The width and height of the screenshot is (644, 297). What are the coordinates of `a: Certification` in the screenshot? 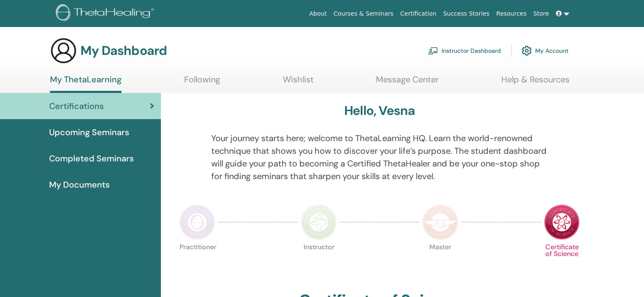 It's located at (418, 14).